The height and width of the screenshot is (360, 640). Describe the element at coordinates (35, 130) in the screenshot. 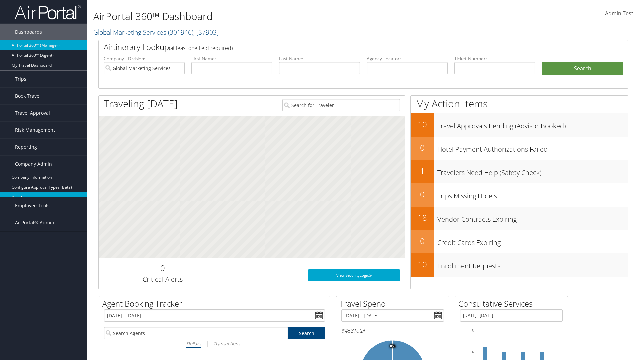

I see `span: Risk Management` at that location.